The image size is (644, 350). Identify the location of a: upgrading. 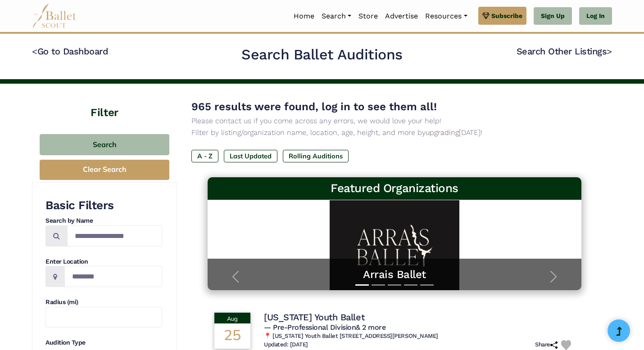
(442, 133).